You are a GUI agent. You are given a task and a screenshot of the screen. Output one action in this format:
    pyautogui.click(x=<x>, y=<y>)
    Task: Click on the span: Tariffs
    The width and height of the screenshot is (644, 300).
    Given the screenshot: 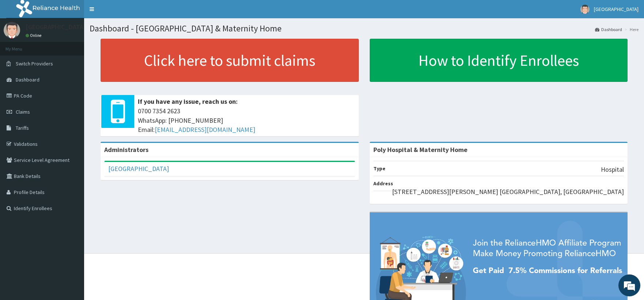 What is the action you would take?
    pyautogui.click(x=22, y=128)
    